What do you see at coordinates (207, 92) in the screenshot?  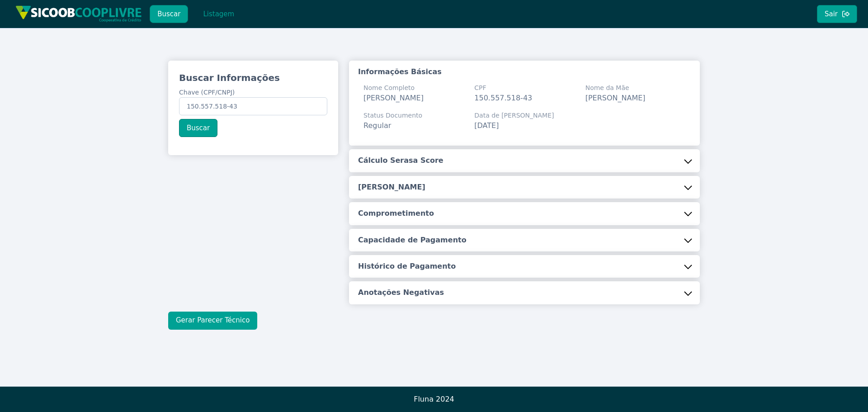 I see `span: Chave (CPF/CNPJ)` at bounding box center [207, 92].